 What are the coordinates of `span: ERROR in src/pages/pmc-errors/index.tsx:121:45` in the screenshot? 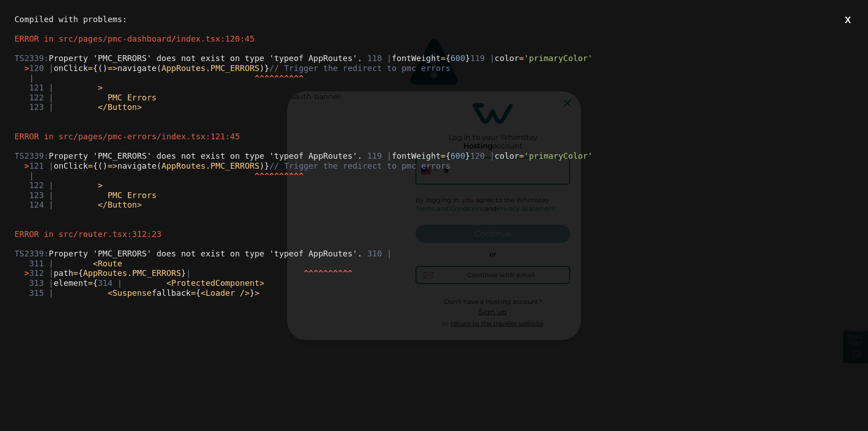 It's located at (127, 136).